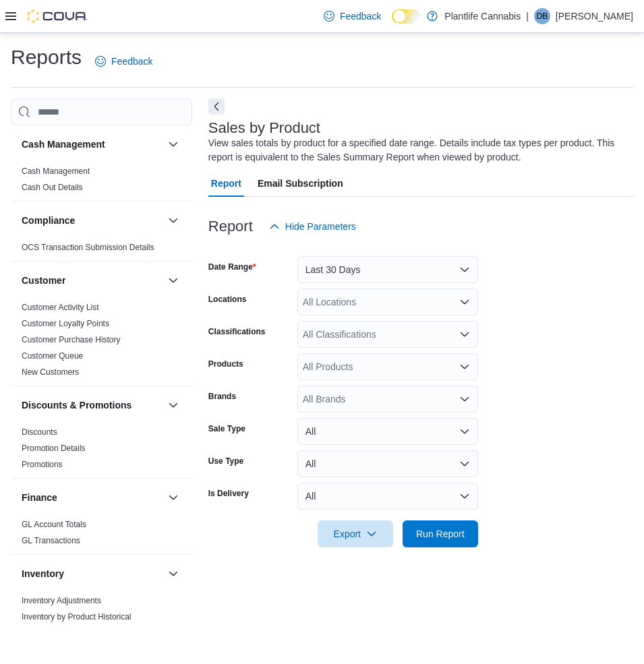 This screenshot has height=664, width=644. Describe the element at coordinates (76, 617) in the screenshot. I see `a: Inventory by Product Historical` at that location.